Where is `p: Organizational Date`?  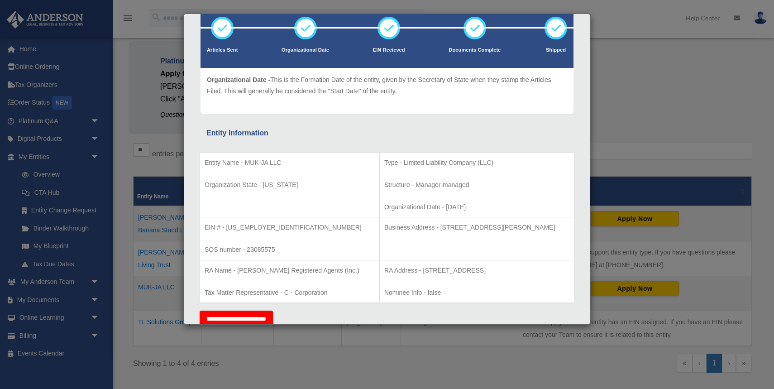 p: Organizational Date is located at coordinates (305, 50).